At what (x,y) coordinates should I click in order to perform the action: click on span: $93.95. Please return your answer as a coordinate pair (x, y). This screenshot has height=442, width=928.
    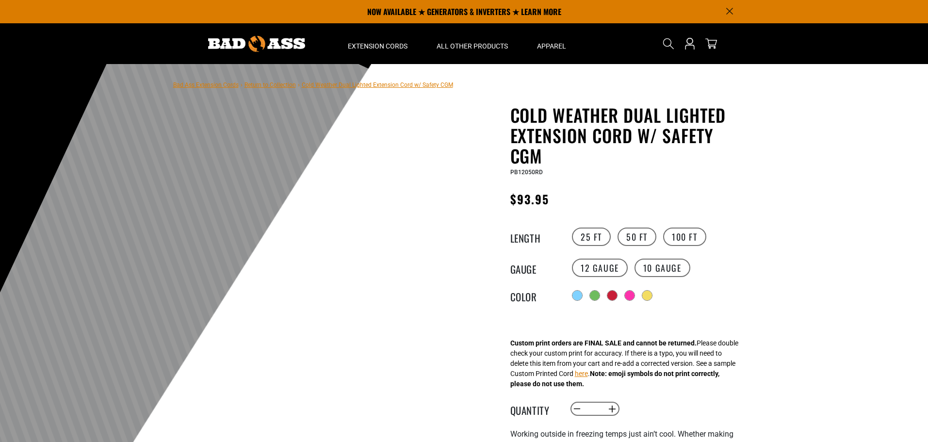
    Looking at the image, I should click on (530, 199).